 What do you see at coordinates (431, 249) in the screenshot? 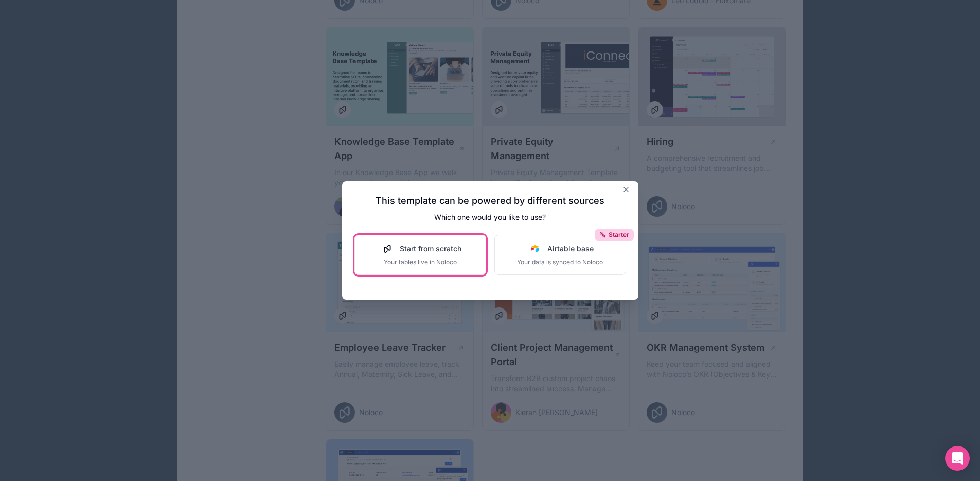
I see `span: Start from scratch` at bounding box center [431, 249].